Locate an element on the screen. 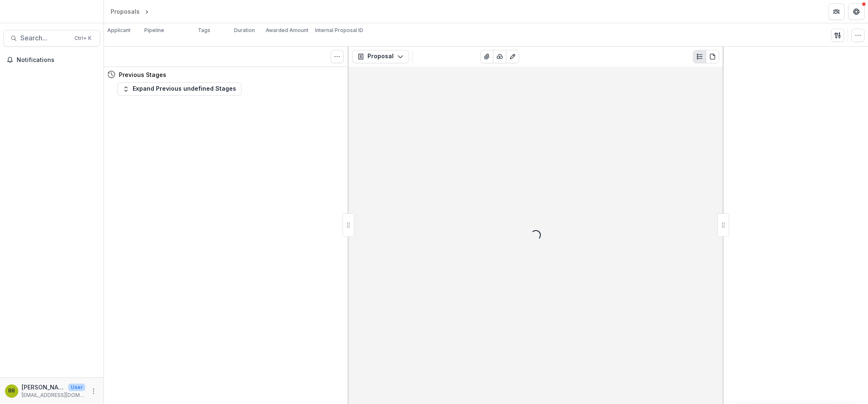 The image size is (868, 404). div: Ctrl + K is located at coordinates (83, 38).